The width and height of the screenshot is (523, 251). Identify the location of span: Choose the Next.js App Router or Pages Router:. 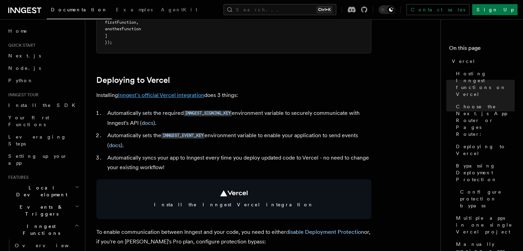
(485, 120).